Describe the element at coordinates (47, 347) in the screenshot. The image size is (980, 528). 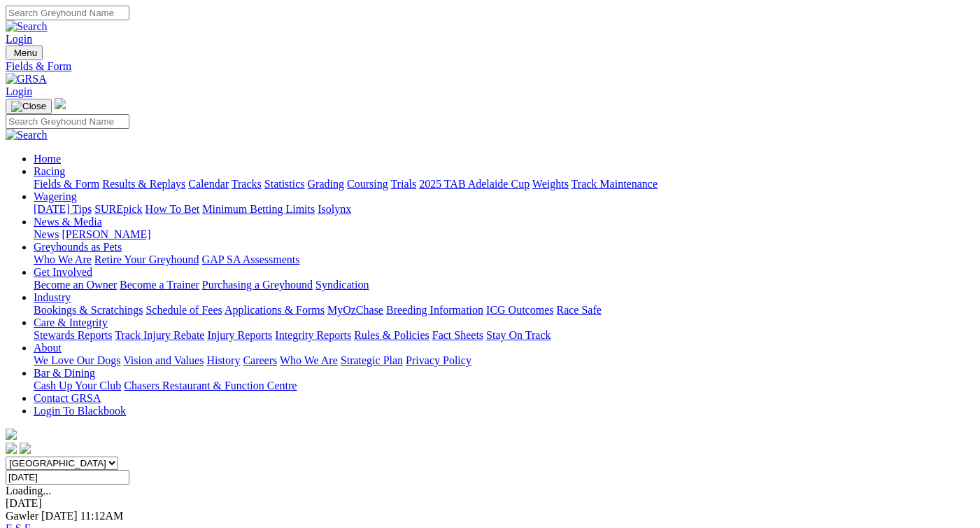
I see `a: About` at that location.